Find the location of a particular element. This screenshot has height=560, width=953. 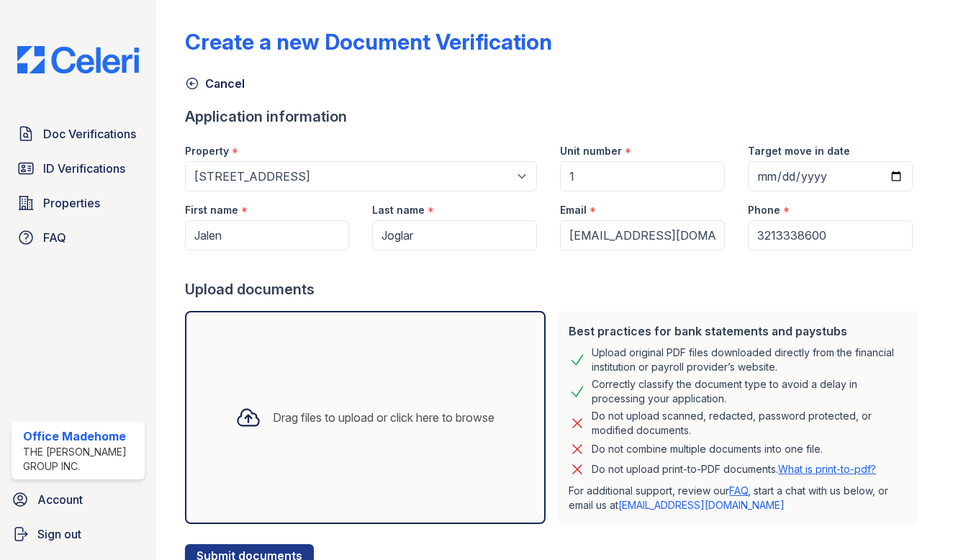

div: Create a new Document Verification is located at coordinates (369, 42).